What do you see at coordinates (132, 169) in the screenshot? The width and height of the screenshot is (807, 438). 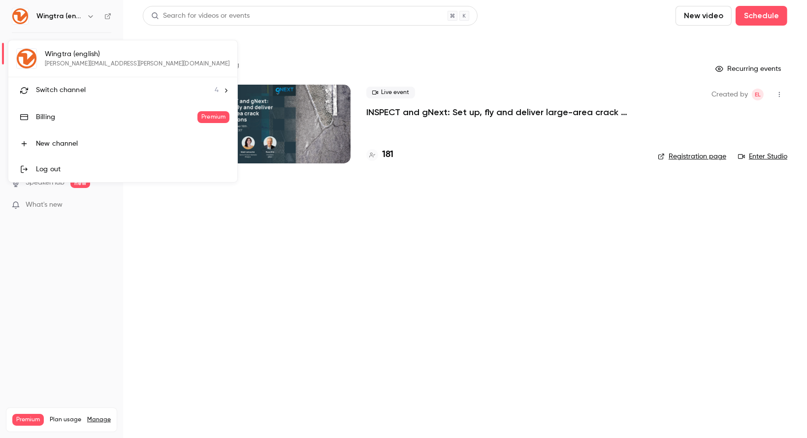 I see `div: Log out` at bounding box center [132, 169].